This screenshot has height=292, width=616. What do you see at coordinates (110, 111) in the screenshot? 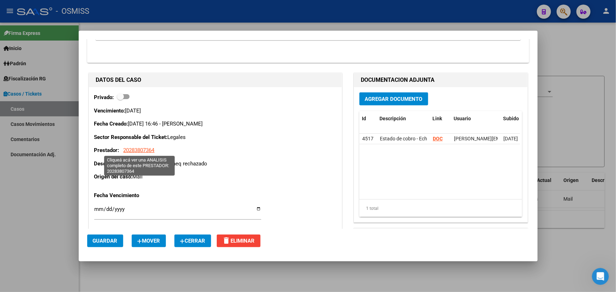
I see `strong: Vencimiento:` at bounding box center [110, 111].